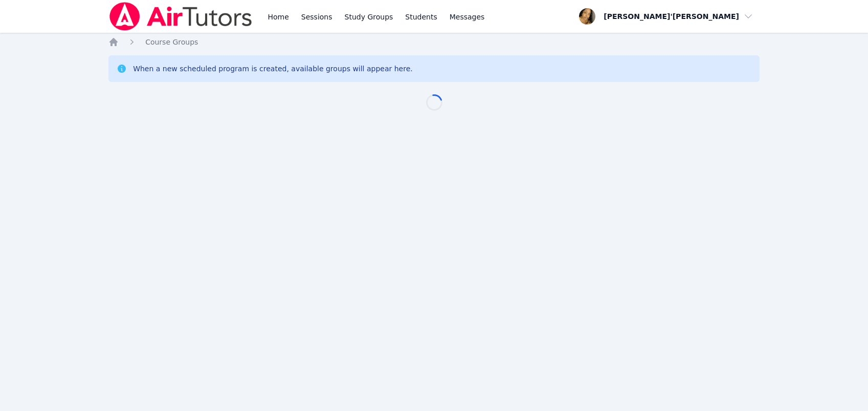  What do you see at coordinates (180, 16) in the screenshot?
I see `img: Air Tutors` at bounding box center [180, 16].